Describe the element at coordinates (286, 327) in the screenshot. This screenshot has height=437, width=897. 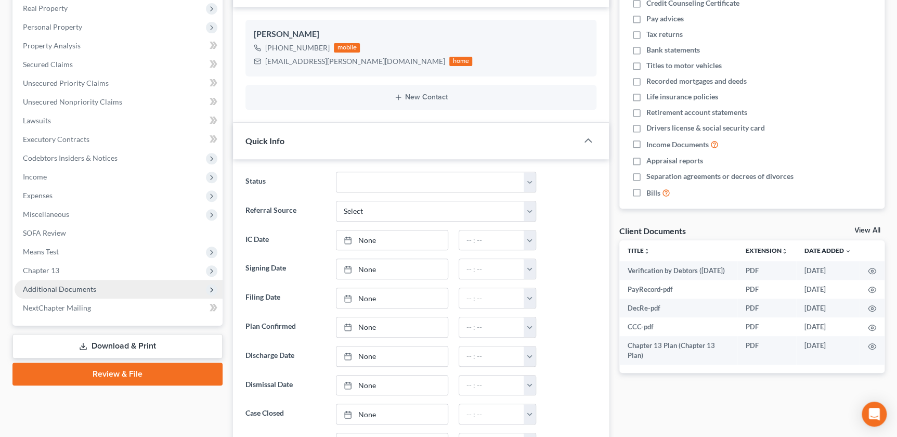
I see `label: Plan Confirmed` at that location.